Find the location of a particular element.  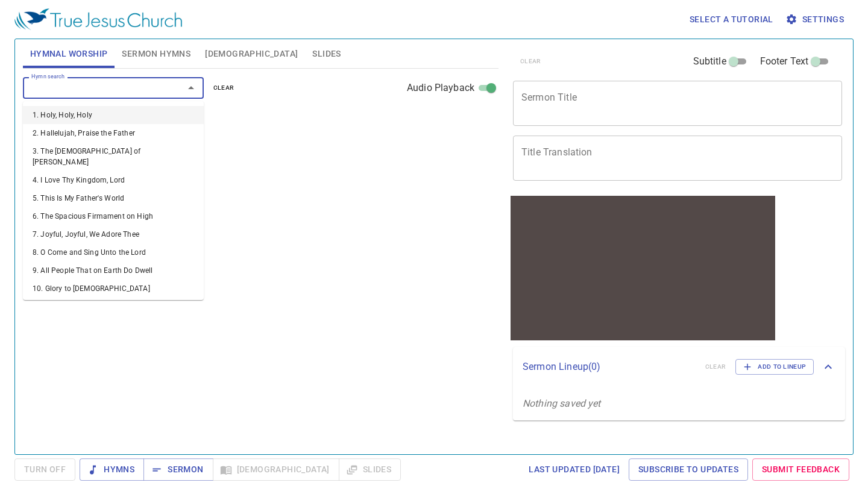

span: Select a tutorial is located at coordinates (731, 19).